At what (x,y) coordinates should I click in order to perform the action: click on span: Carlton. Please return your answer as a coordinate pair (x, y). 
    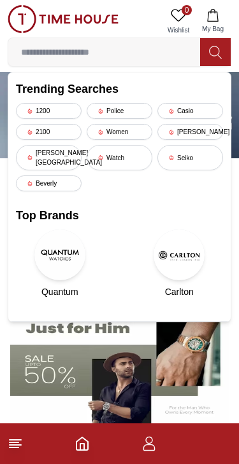
    Looking at the image, I should click on (179, 292).